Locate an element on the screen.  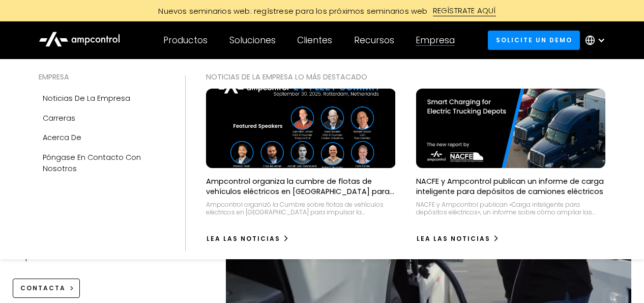
div: Póngase en contacto con nosotros is located at coordinates (102, 163).